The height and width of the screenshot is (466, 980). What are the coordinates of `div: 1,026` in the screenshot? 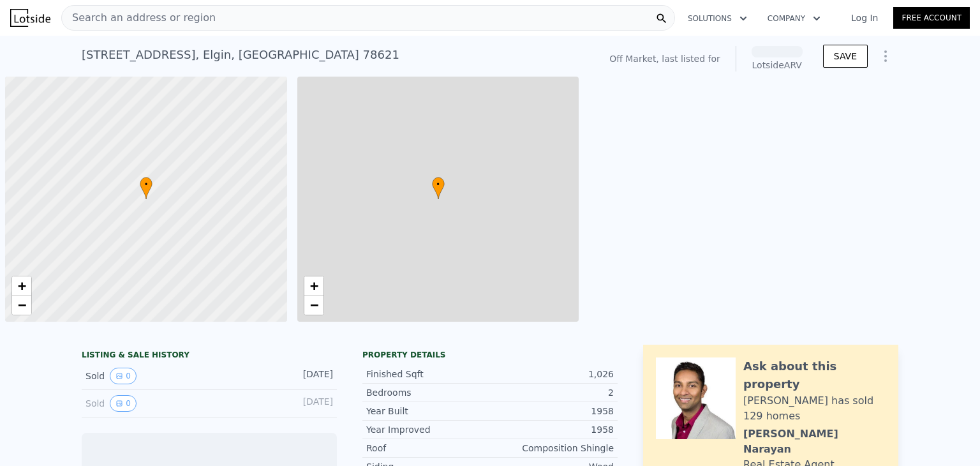 It's located at (552, 374).